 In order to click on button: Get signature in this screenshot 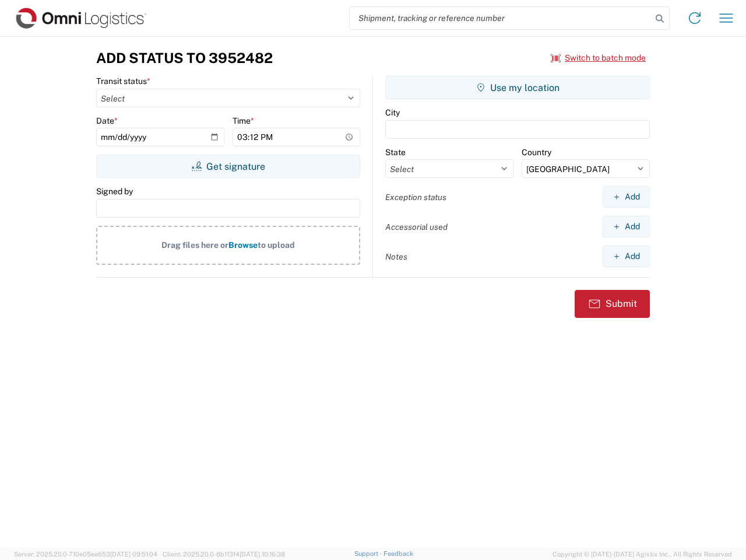, I will do `click(228, 166)`.